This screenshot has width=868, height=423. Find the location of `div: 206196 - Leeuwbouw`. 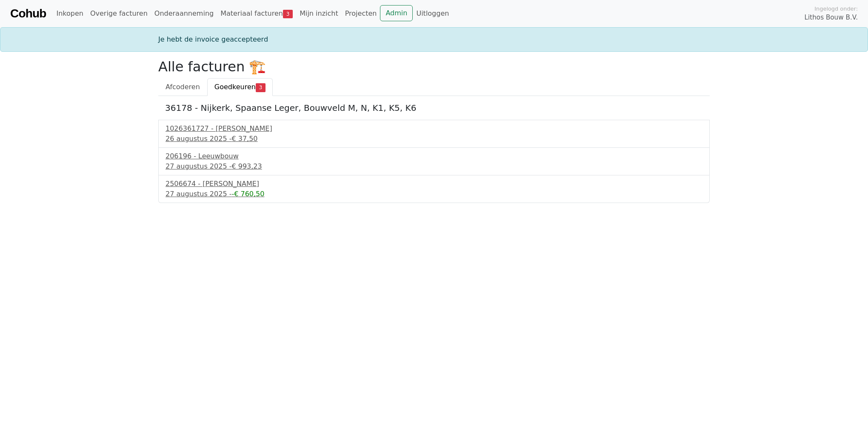

div: 206196 - Leeuwbouw is located at coordinates (434, 156).